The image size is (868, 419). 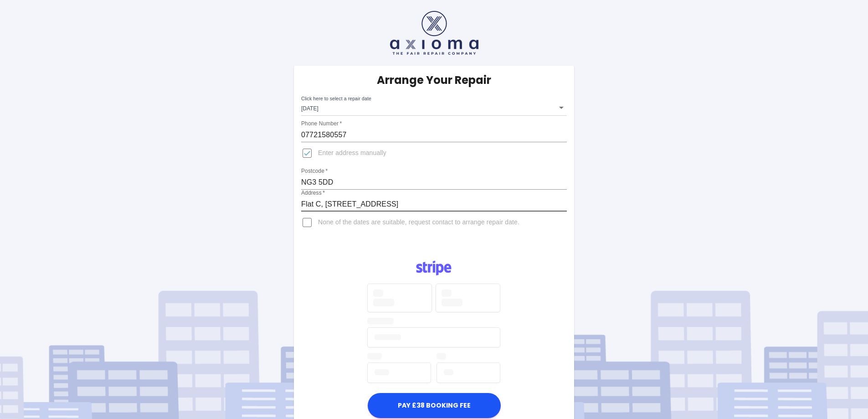 What do you see at coordinates (313, 193) in the screenshot?
I see `label: Address` at bounding box center [313, 193].